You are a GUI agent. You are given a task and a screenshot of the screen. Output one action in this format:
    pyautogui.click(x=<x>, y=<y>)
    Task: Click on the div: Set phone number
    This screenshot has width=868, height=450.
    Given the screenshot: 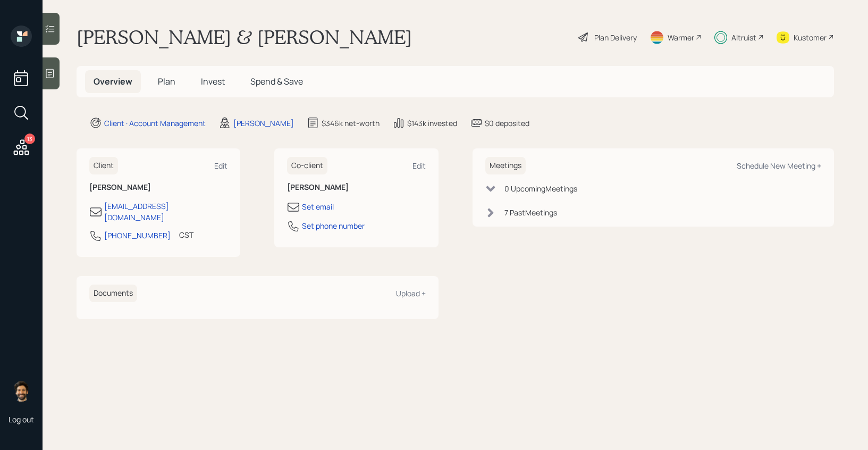 What is the action you would take?
    pyautogui.click(x=333, y=225)
    